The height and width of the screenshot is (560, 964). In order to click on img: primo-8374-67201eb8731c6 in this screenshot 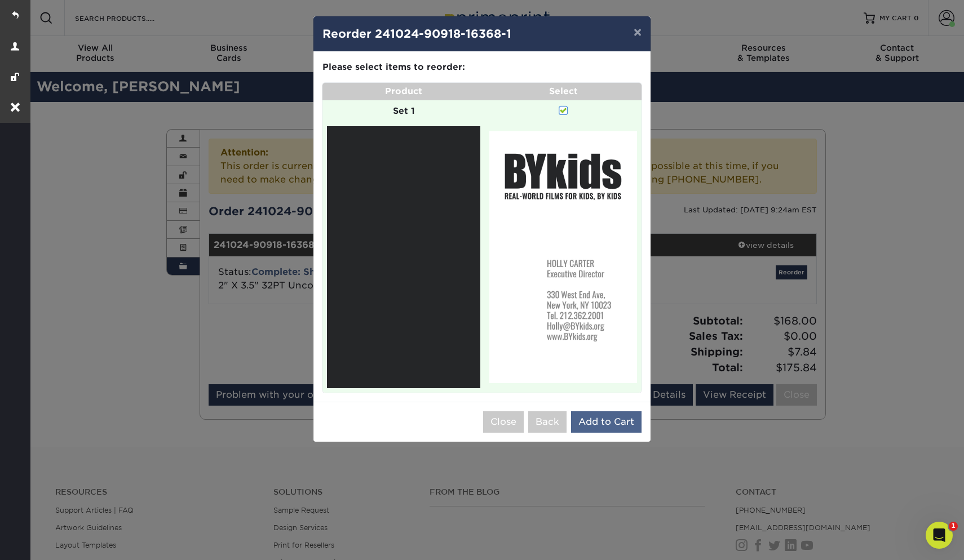, I will do `click(404, 257)`.